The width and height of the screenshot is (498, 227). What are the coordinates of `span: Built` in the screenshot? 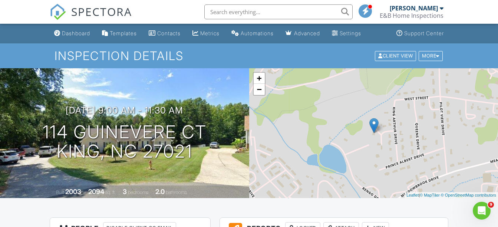 It's located at (60, 192).